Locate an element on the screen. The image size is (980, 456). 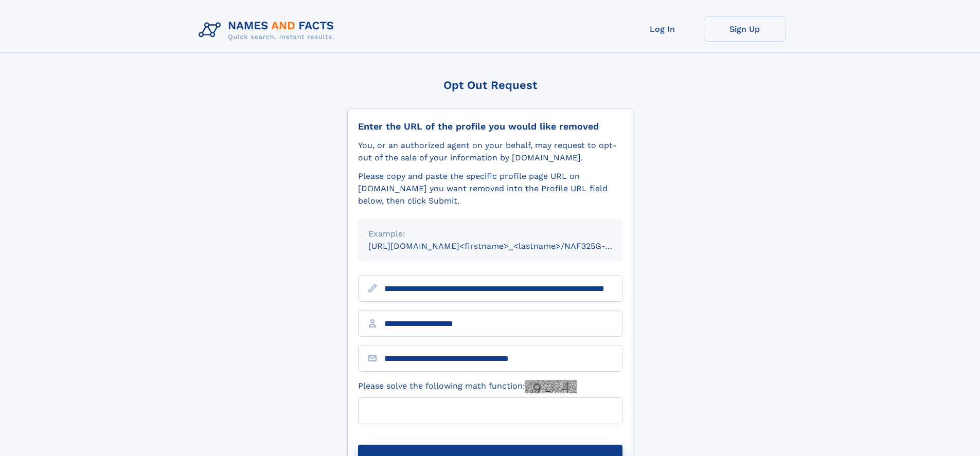
div: Example: is located at coordinates (490, 234).